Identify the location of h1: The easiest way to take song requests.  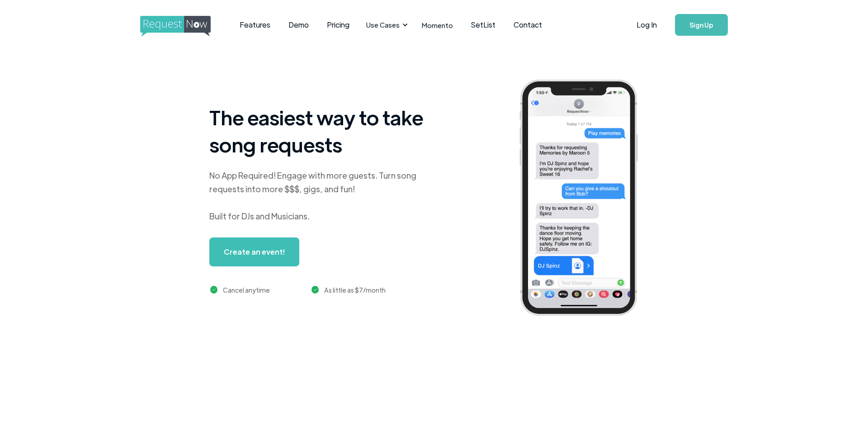
(322, 131).